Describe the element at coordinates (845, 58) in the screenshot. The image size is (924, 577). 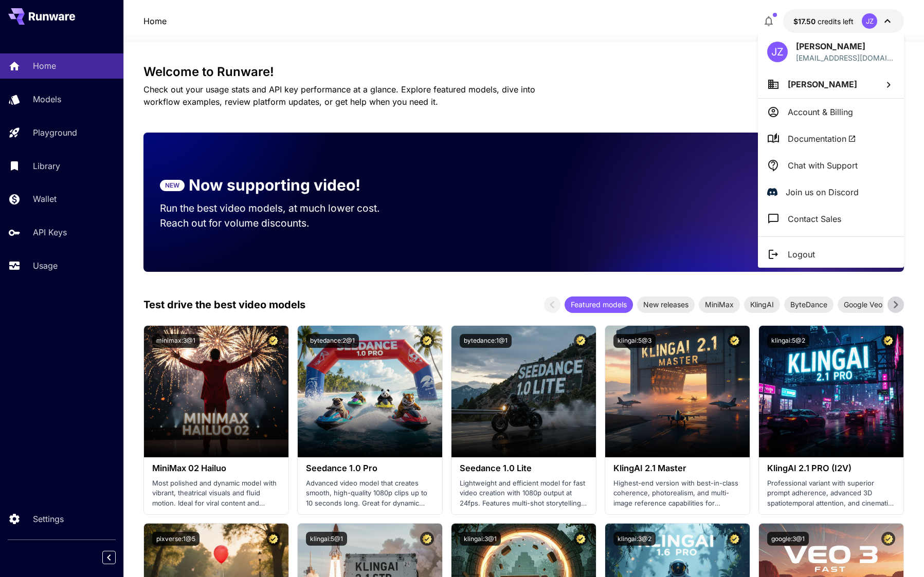
I see `div: junzhangmunich@gmail.com` at that location.